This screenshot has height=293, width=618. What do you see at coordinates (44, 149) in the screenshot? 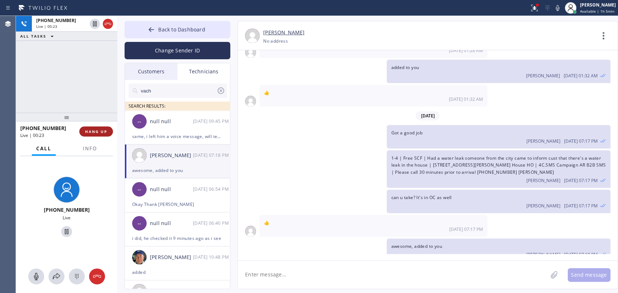
I see `span: Call` at bounding box center [44, 149].